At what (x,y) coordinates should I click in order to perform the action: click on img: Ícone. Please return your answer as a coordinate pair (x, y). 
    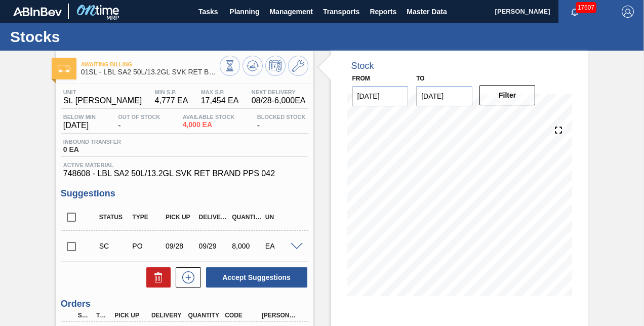
    Looking at the image, I should click on (64, 68).